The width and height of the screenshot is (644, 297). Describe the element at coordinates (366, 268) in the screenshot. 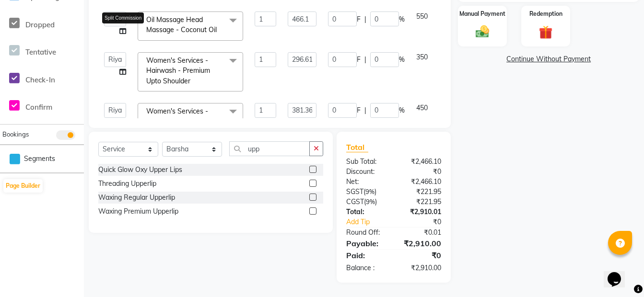

I see `div: Balance :` at that location.